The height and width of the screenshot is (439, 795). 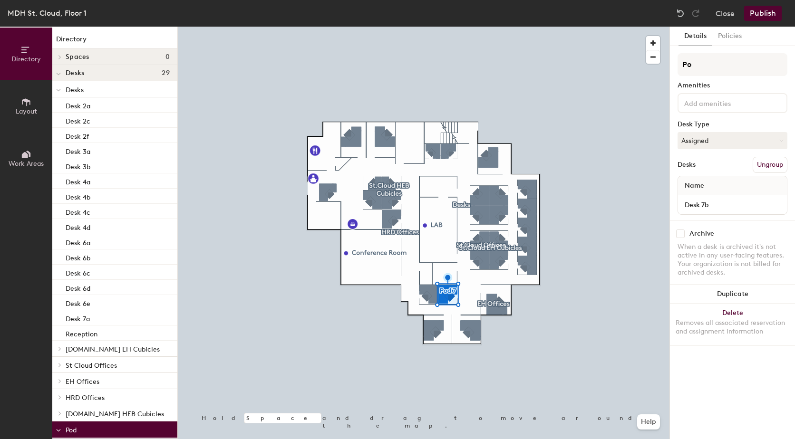 What do you see at coordinates (770, 165) in the screenshot?
I see `button: Ungroup` at bounding box center [770, 165].